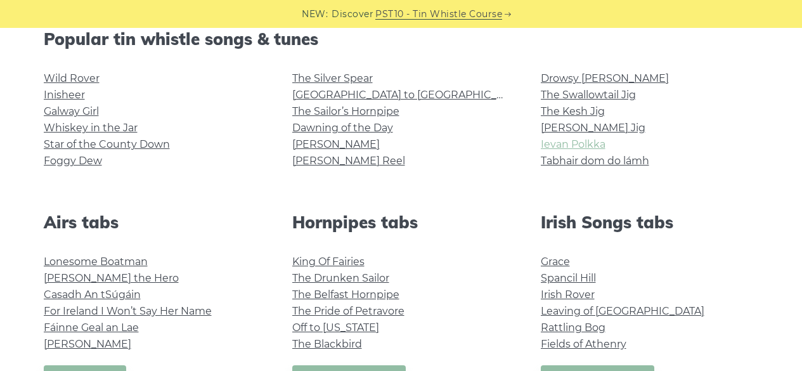  Describe the element at coordinates (573, 111) in the screenshot. I see `a: The Kesh Jig` at that location.